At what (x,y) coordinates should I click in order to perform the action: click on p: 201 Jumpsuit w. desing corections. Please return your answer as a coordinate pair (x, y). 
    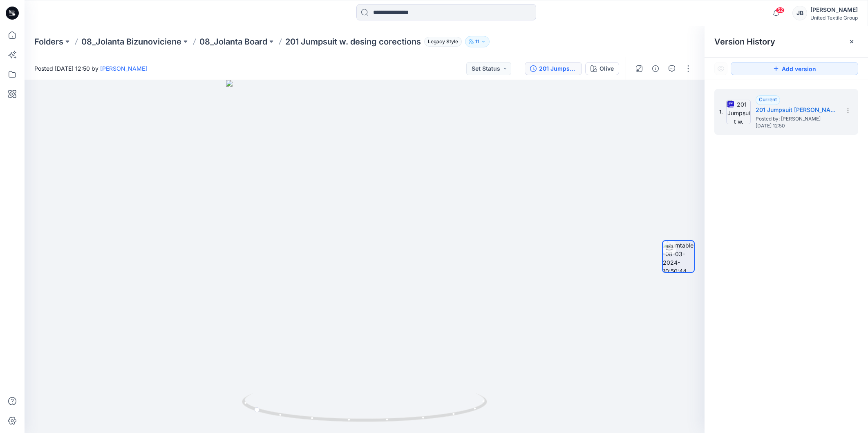
    Looking at the image, I should click on (353, 42).